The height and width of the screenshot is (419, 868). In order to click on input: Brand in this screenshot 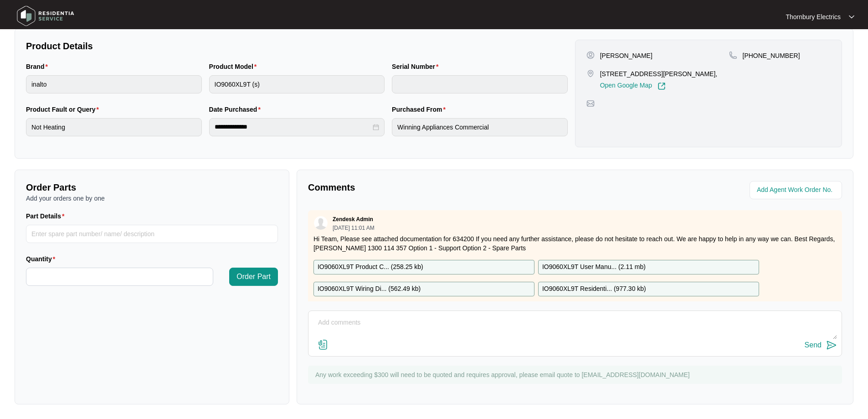, I will do `click(114, 84)`.